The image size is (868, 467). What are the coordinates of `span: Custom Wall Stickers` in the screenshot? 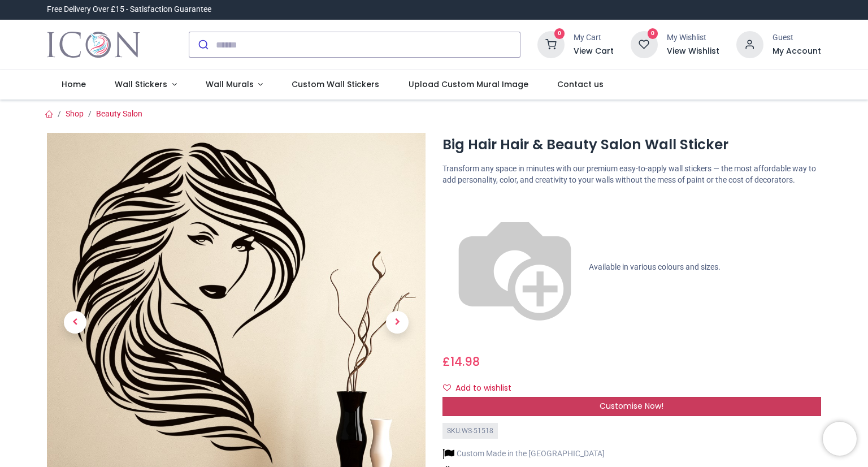 It's located at (335, 85).